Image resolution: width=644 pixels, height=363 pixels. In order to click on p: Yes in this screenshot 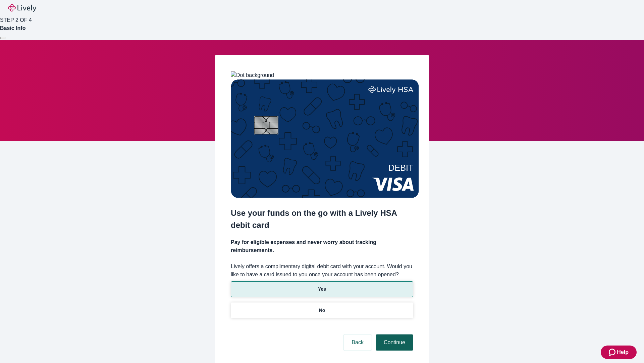, I will do `click(322, 289)`.